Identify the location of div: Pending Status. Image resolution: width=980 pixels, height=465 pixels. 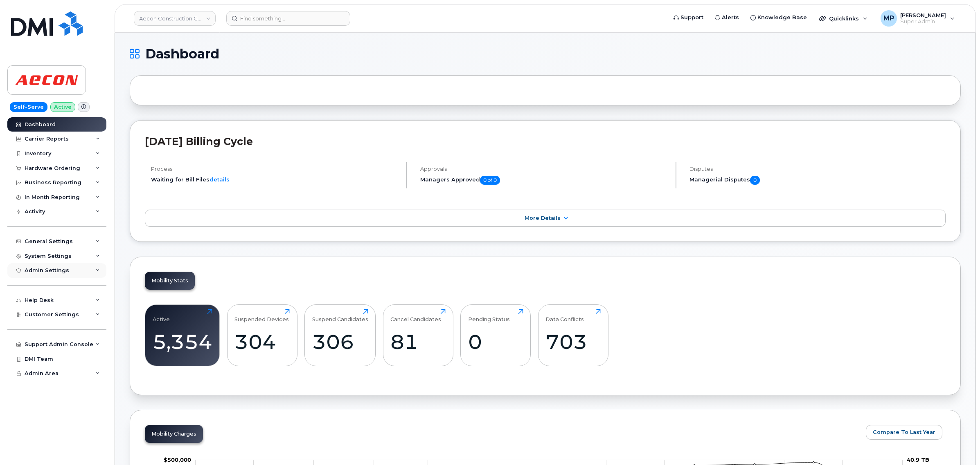
(489, 316).